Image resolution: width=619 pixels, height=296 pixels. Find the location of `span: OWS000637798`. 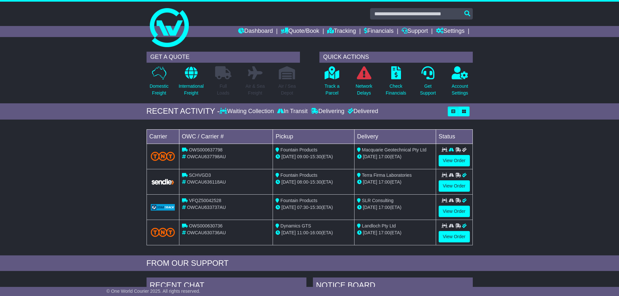

span: OWS000637798 is located at coordinates (206, 150).